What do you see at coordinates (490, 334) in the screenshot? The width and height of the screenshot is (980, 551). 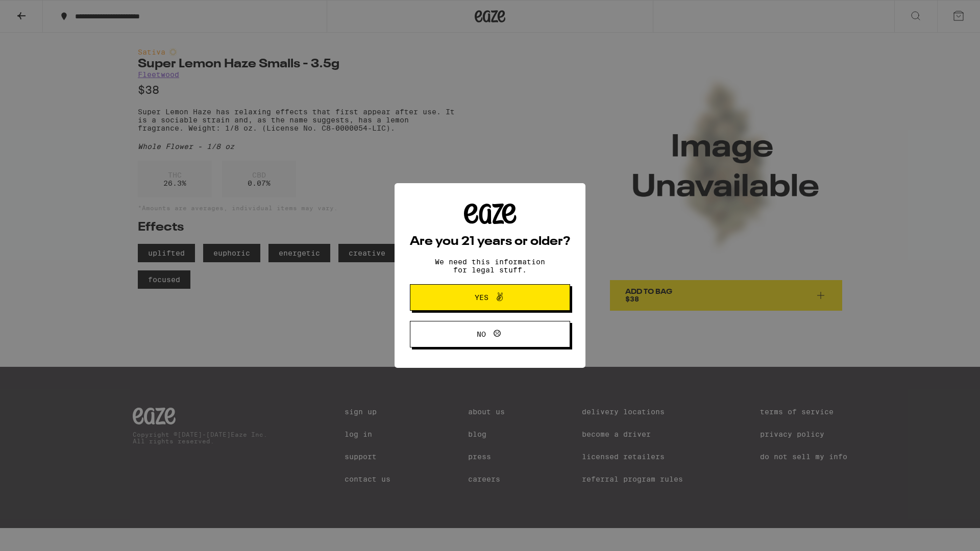 I see `button: No` at bounding box center [490, 334].